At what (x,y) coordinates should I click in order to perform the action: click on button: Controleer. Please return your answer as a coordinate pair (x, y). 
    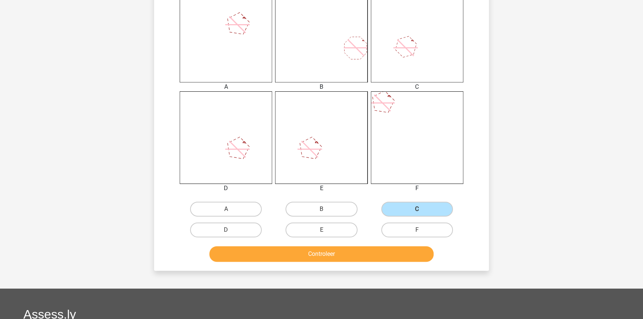
    Looking at the image, I should click on (321, 254).